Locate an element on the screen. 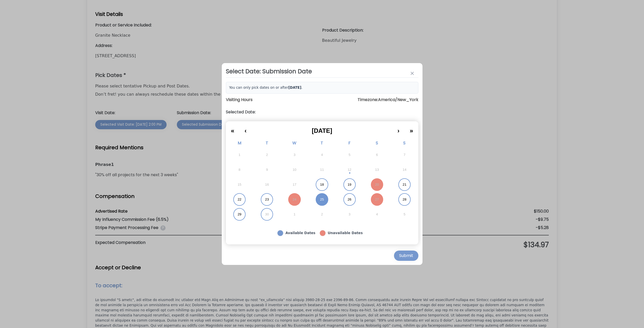 Image resolution: width=644 pixels, height=328 pixels. button: September 6, 2025 is located at coordinates (377, 155).